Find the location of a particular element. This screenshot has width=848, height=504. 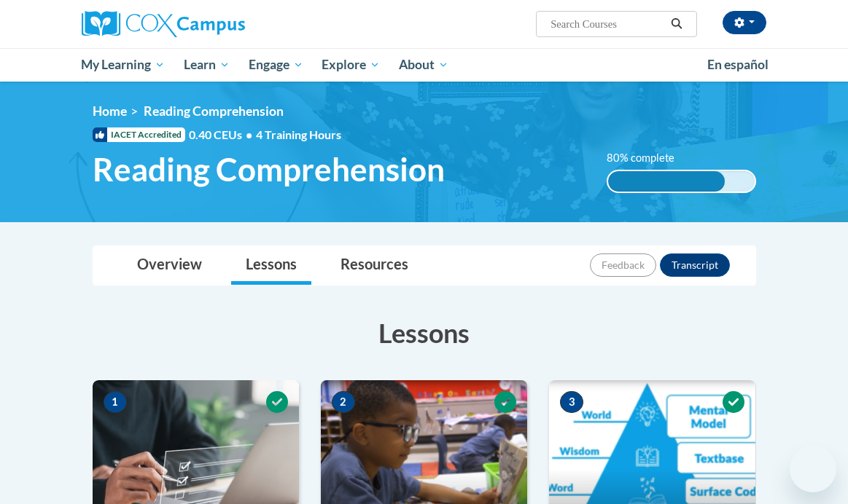

span: 4 Training Hours is located at coordinates (299, 134).